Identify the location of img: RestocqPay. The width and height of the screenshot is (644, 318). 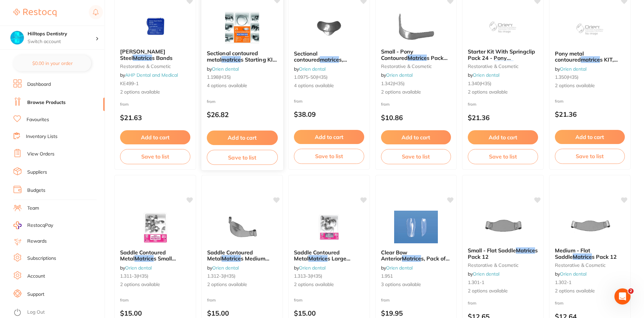
(18, 225).